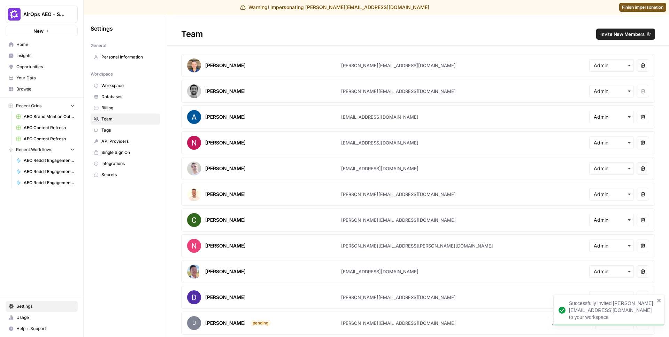  I want to click on a: Opportunities, so click(41, 67).